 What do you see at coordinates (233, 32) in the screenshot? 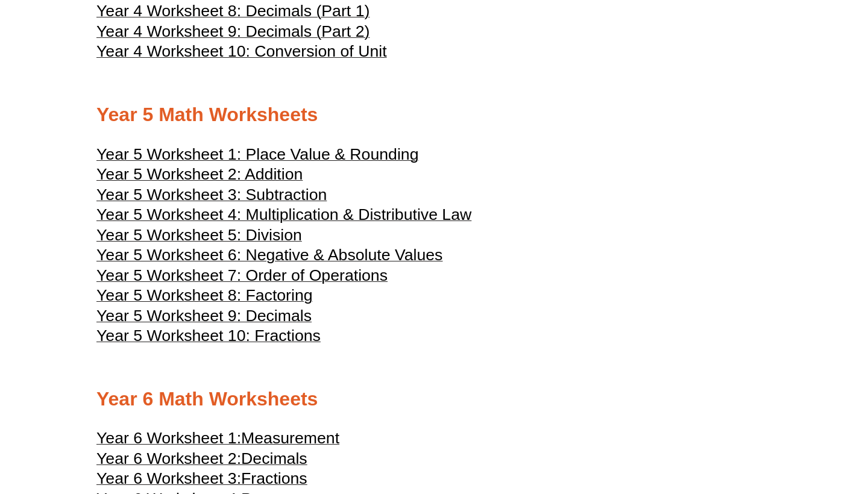
I see `span: Year 4 Worksheet 9: Decimals (Part 2)` at bounding box center [233, 32].